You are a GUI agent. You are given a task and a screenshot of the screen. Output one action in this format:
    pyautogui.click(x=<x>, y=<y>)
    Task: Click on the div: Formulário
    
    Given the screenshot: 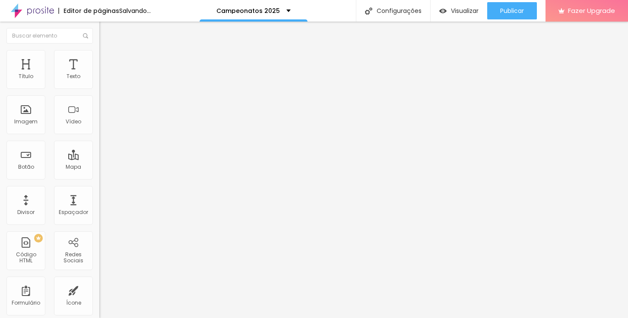 What is the action you would take?
    pyautogui.click(x=26, y=303)
    